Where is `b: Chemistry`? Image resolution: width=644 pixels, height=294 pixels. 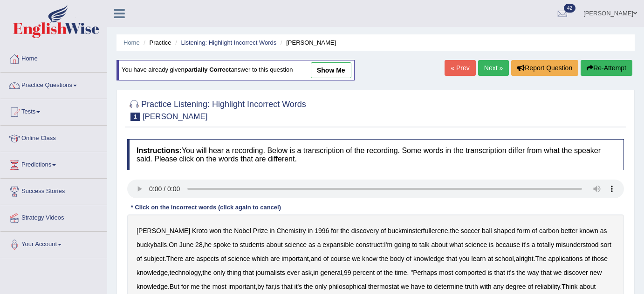 b: Chemistry is located at coordinates (291, 231).